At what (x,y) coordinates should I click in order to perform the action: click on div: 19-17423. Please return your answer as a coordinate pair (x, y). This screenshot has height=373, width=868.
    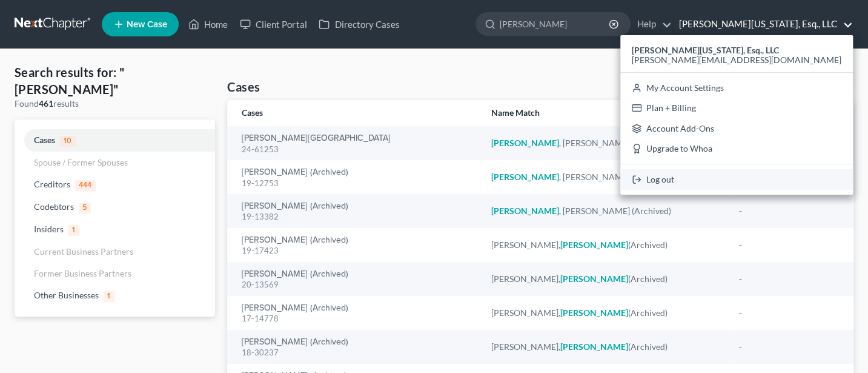
    Looking at the image, I should click on (357, 251).